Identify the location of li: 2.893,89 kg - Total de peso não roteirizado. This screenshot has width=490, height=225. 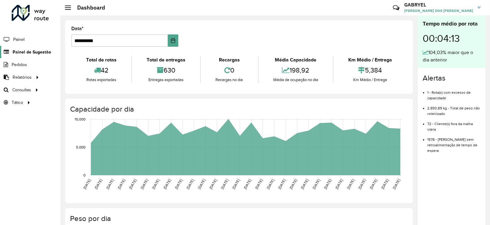
(454, 108).